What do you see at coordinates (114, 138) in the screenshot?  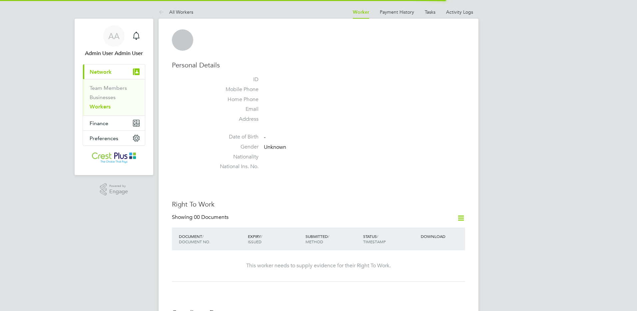 I see `button: Preferences` at bounding box center [114, 138].